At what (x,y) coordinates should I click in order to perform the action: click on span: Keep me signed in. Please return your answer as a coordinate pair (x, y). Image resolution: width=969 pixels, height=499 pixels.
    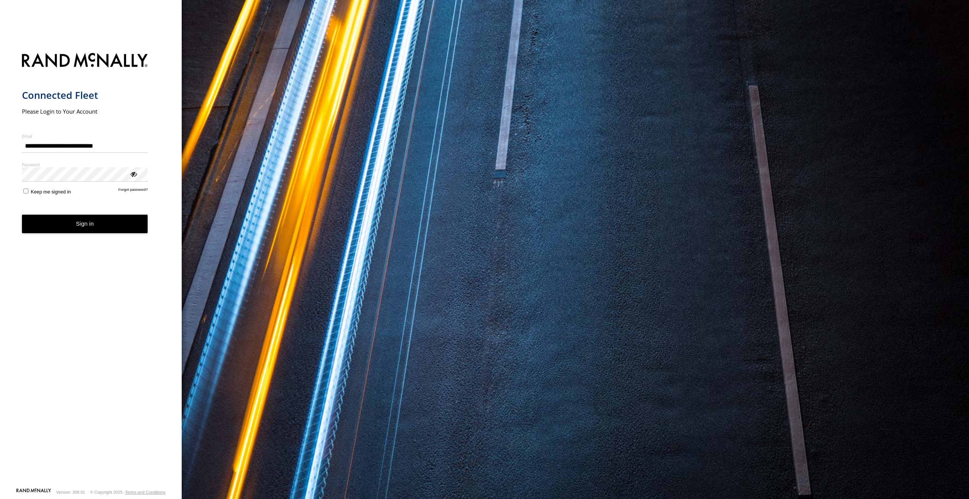
    Looking at the image, I should click on (51, 192).